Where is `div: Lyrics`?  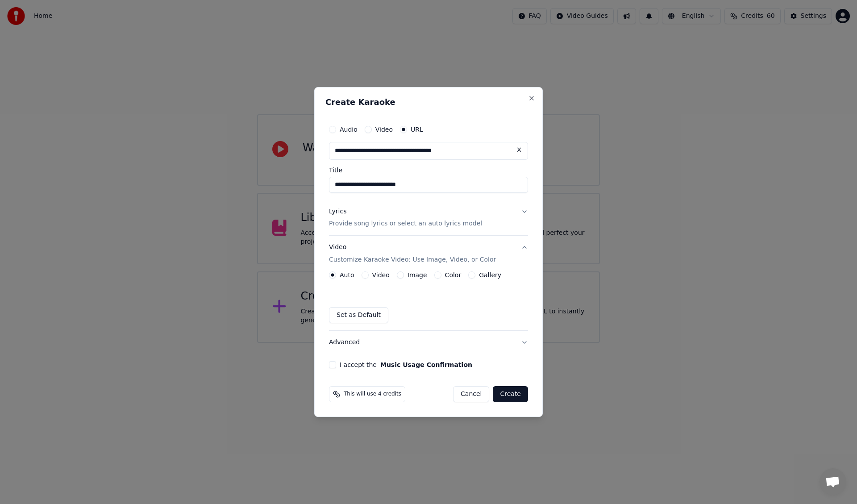 div: Lyrics is located at coordinates (337, 211).